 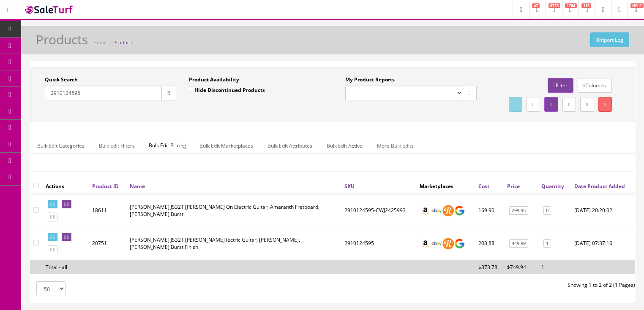 I want to click on td: 2910124595, so click(x=378, y=243).